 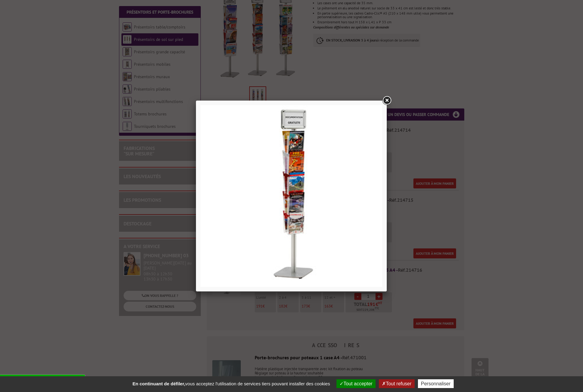 I want to click on button: Personnaliser (fenêtre modale), so click(x=436, y=383).